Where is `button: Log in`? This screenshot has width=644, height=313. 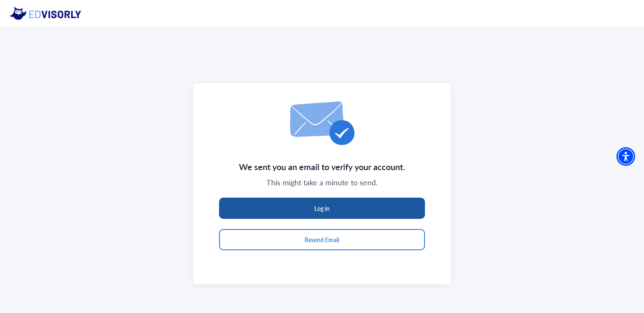 button: Log in is located at coordinates (322, 209).